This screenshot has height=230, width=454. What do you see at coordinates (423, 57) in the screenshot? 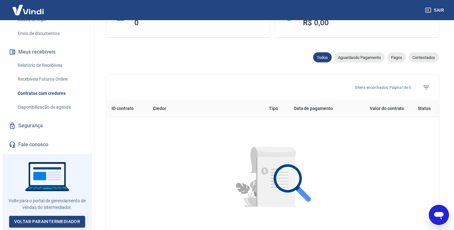
I see `div: Contestados` at bounding box center [423, 57].